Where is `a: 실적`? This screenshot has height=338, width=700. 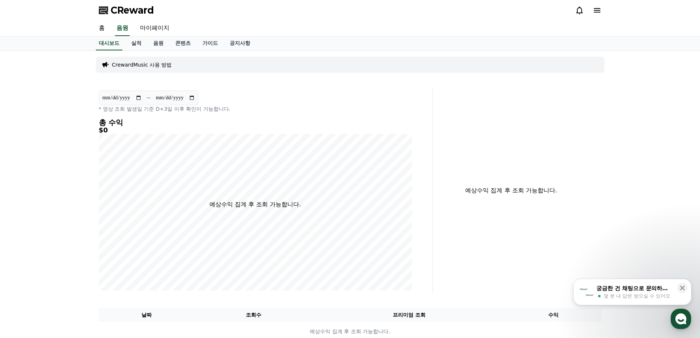
a: 실적 is located at coordinates (136, 43).